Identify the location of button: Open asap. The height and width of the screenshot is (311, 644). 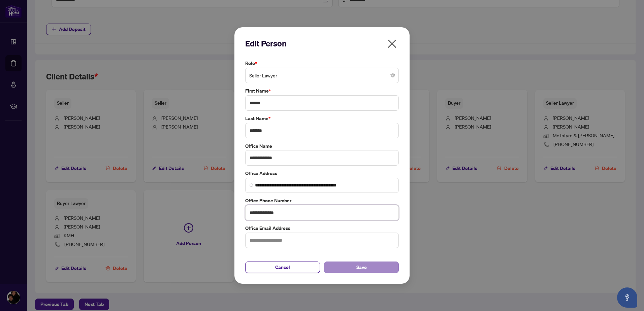
(627, 298).